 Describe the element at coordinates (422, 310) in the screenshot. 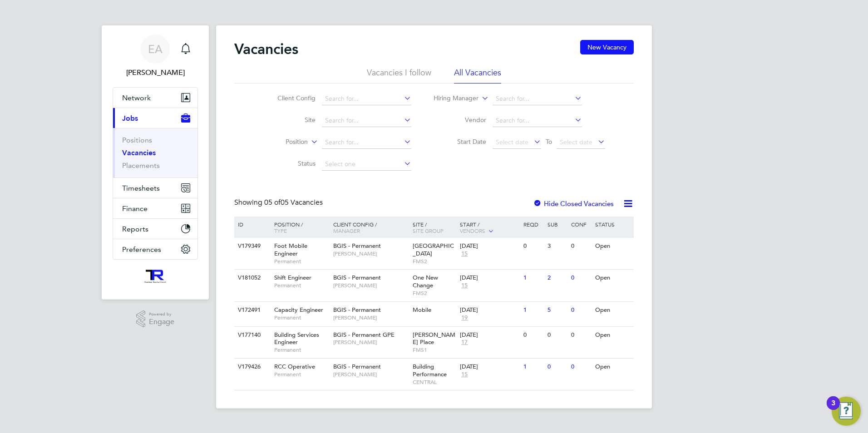

I see `span: Mobile` at that location.